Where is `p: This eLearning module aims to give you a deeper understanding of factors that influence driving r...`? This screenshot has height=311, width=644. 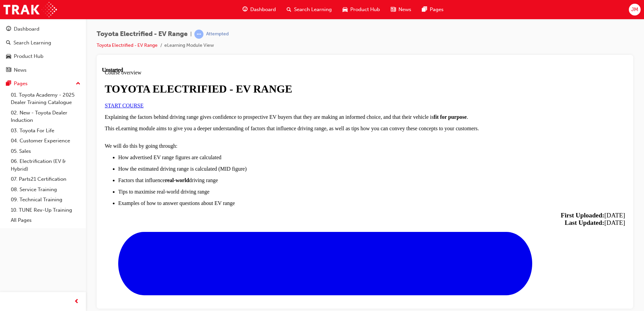
p: This eLearning module aims to give you a deeper understanding of factors that influence driving r... is located at coordinates (263, 62).